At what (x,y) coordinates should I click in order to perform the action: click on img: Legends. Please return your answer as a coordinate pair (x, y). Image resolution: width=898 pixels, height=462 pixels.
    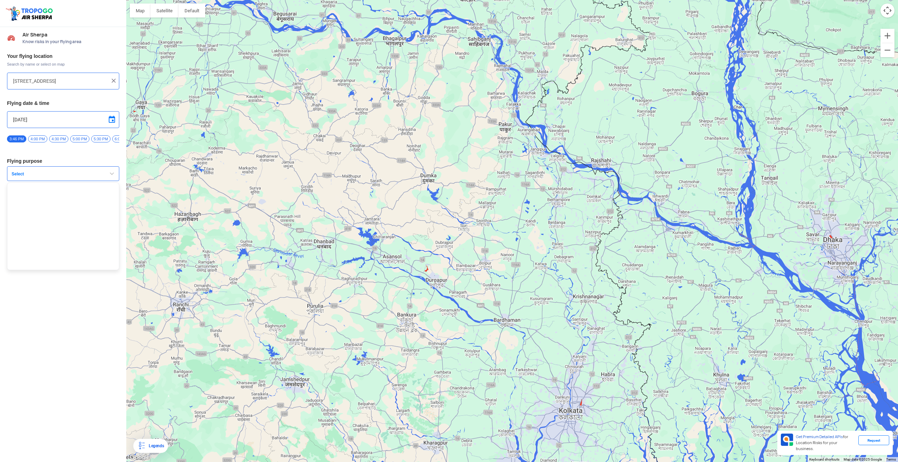
    Looking at the image, I should click on (142, 446).